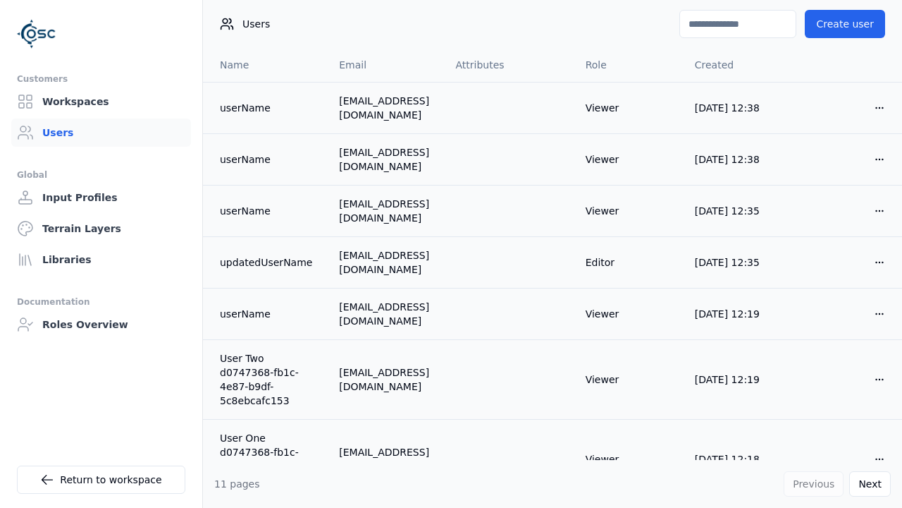 This screenshot has height=508, width=902. I want to click on a: Libraries, so click(101, 259).